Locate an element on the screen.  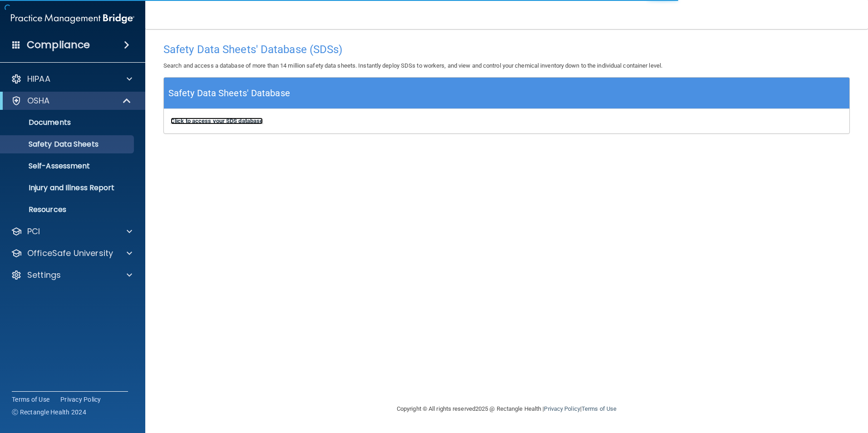
p: Settings is located at coordinates (44, 275).